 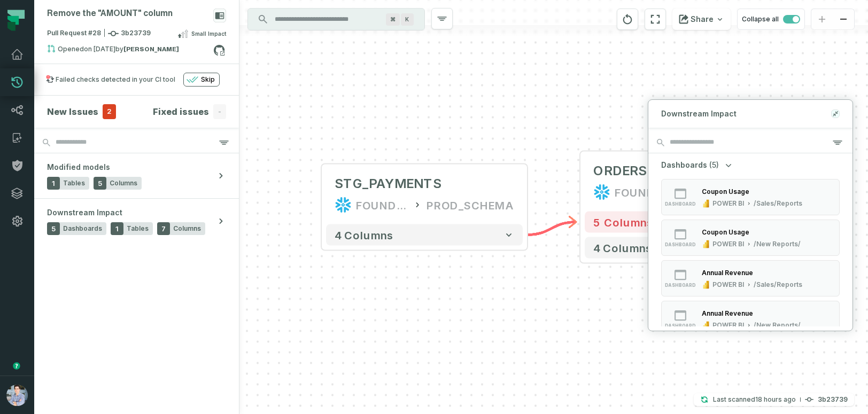 I want to click on p: Last scanned, so click(x=754, y=399).